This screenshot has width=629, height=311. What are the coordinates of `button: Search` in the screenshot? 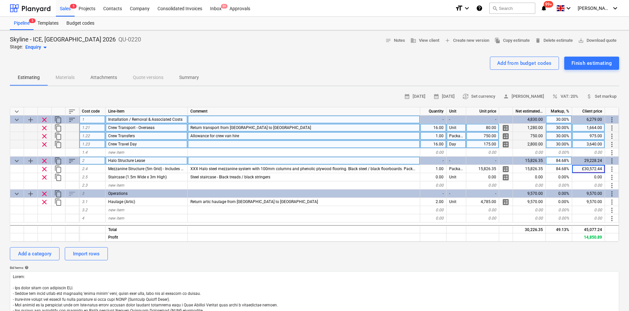 It's located at (512, 8).